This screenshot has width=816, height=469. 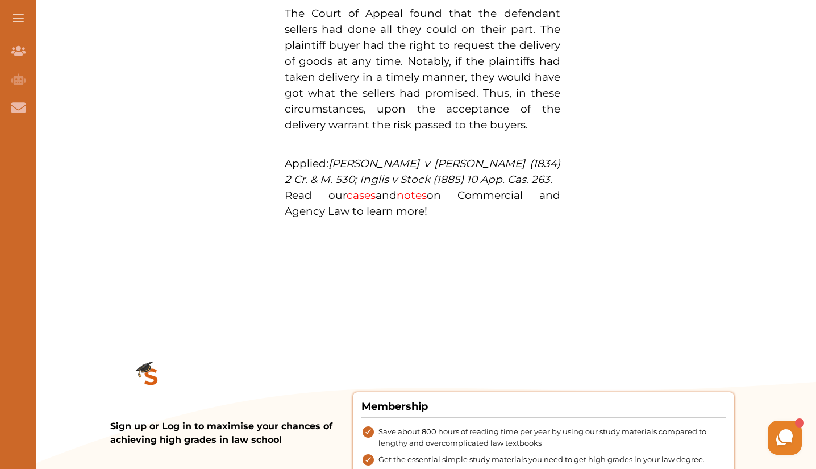 What do you see at coordinates (231, 433) in the screenshot?
I see `p: Sign up or Log in to maximise your chances of achieving high grades in law school` at bounding box center [231, 433].